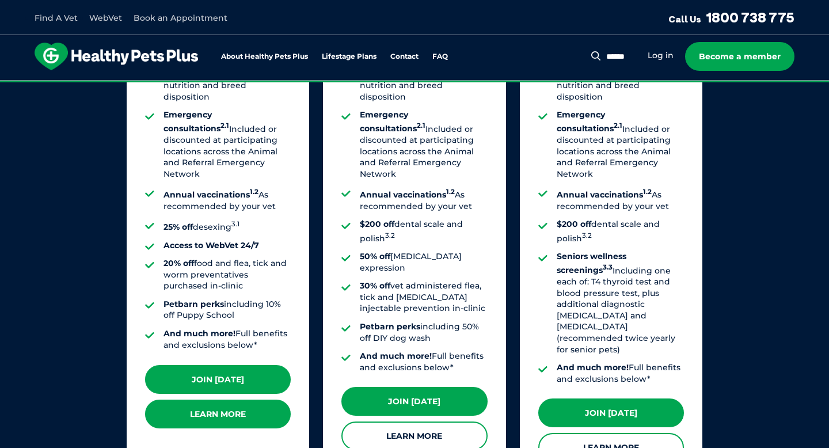 The image size is (829, 448). What do you see at coordinates (105, 18) in the screenshot?
I see `a: WebVet` at bounding box center [105, 18].